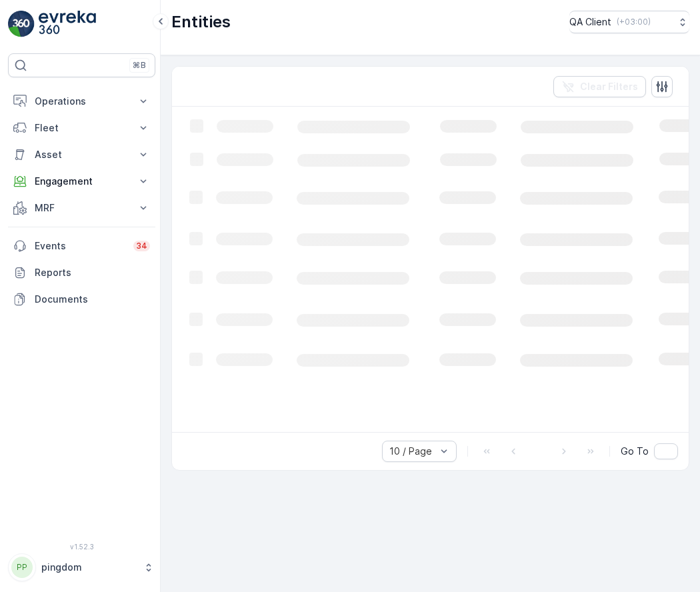 This screenshot has height=592, width=700. I want to click on img: logo, so click(21, 24).